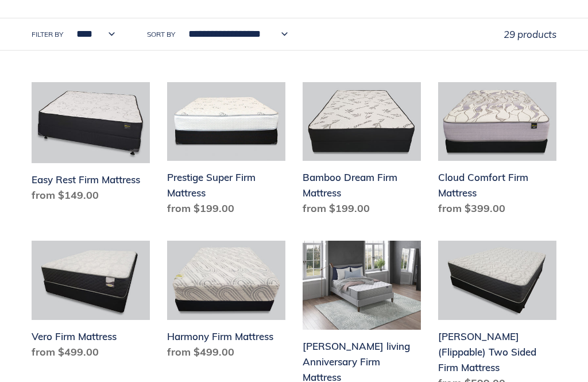  I want to click on a: Harmony Firm Mattress, so click(226, 302).